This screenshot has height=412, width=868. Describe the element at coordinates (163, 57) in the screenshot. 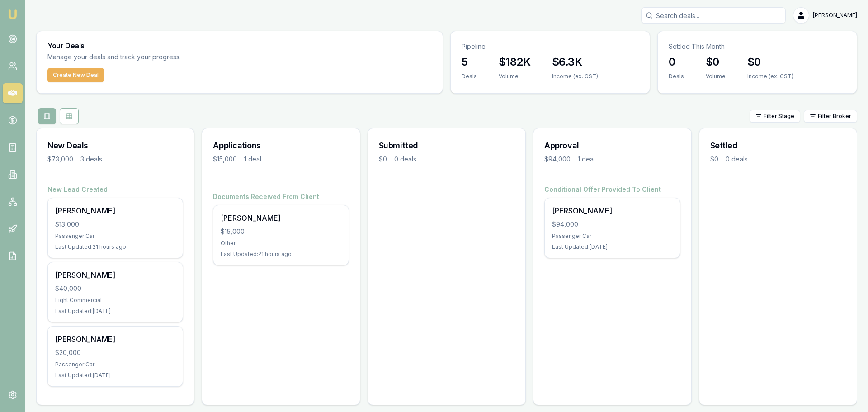

I see `p: Manage your deals and track your progress.` at that location.